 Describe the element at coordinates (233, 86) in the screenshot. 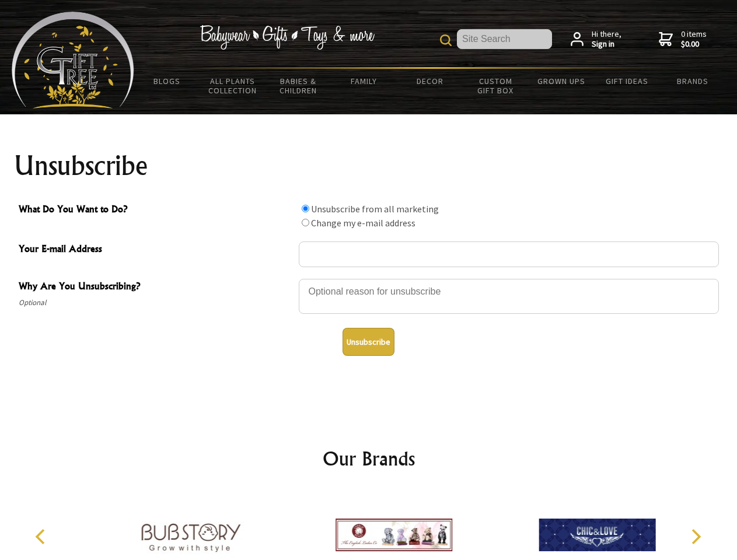

I see `a: All Plants Collection` at that location.